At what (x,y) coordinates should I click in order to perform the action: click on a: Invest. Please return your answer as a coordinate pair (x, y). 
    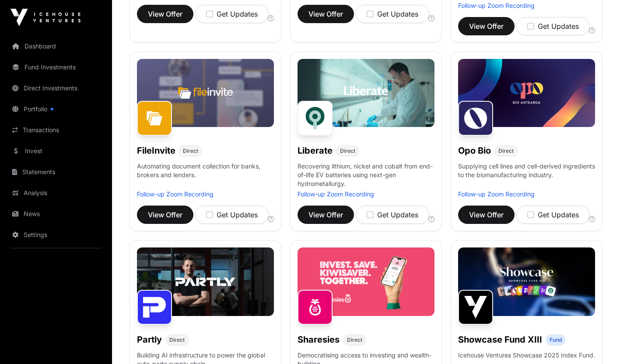
    Looking at the image, I should click on (56, 151).